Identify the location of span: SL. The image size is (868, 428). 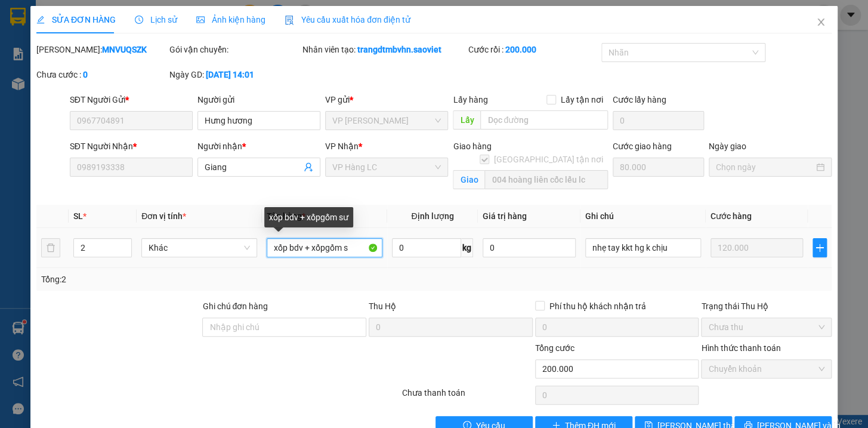
(78, 216).